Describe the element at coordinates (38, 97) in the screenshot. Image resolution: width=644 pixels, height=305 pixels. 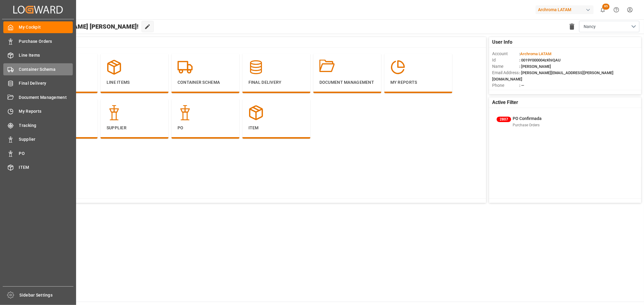
I see `a: Document Management` at that location.